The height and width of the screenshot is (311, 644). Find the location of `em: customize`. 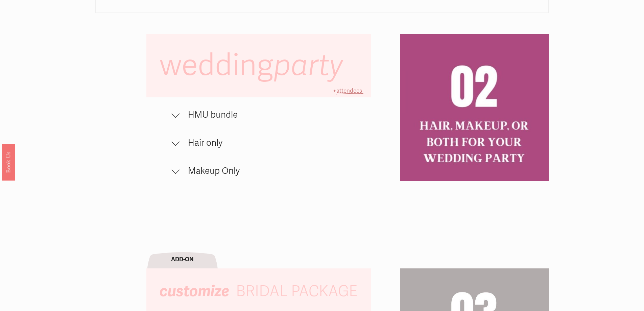

em: customize is located at coordinates (195, 291).